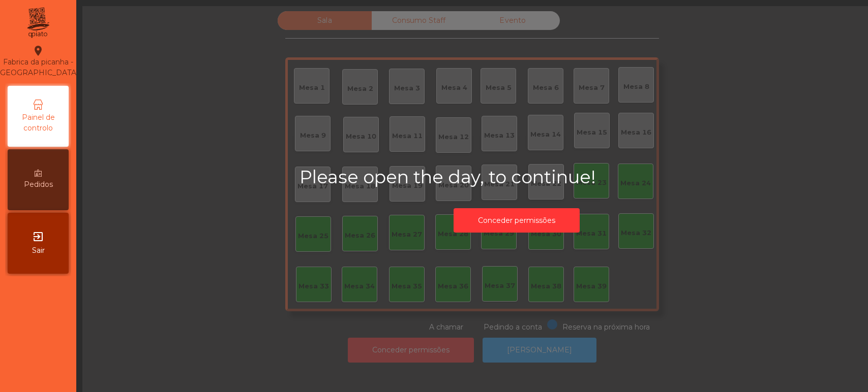 This screenshot has width=868, height=392. Describe the element at coordinates (516, 221) in the screenshot. I see `button: Conceder permissões` at that location.